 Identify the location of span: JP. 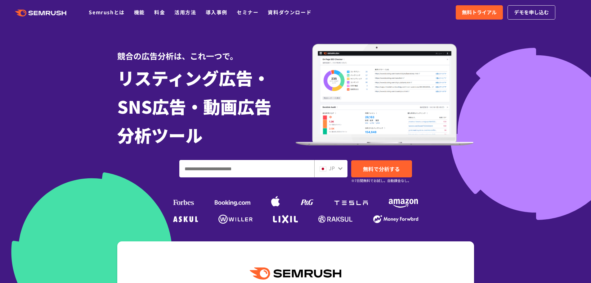
(332, 168).